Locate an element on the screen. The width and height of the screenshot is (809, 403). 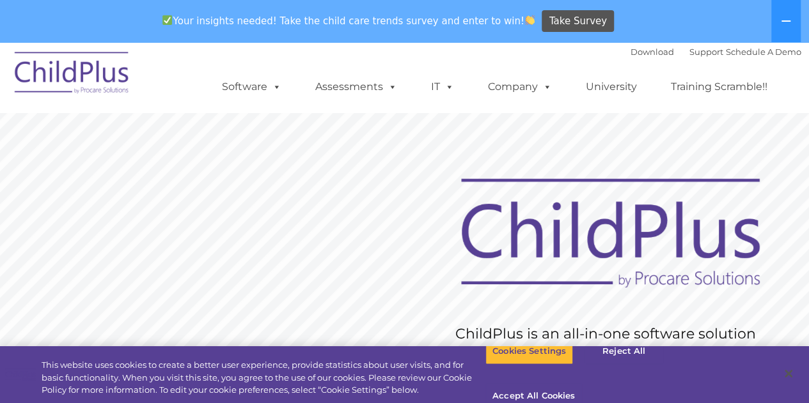
a: Training Scramble!! is located at coordinates (719, 87).